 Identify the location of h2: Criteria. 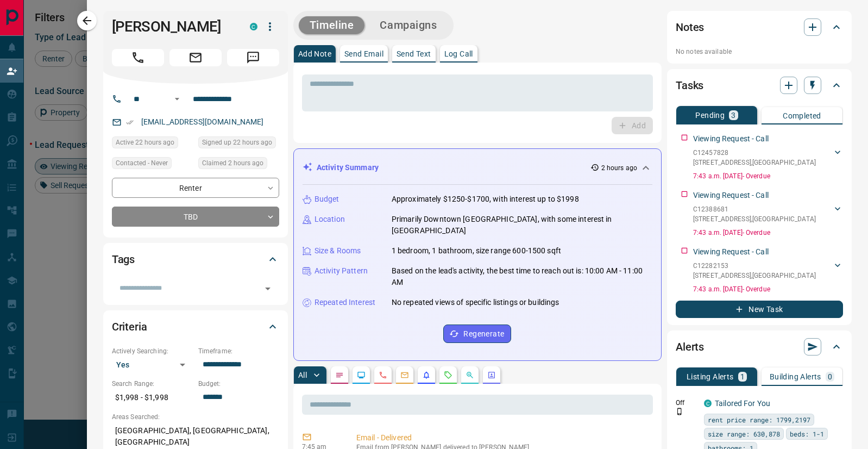
(130, 326).